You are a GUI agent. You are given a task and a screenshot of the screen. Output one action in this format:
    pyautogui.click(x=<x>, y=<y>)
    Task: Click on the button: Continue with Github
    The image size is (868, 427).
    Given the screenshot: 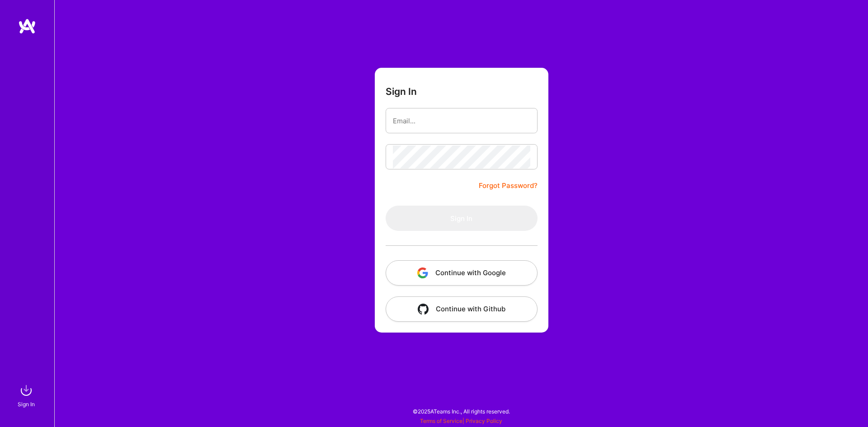 What is the action you would take?
    pyautogui.click(x=461, y=309)
    